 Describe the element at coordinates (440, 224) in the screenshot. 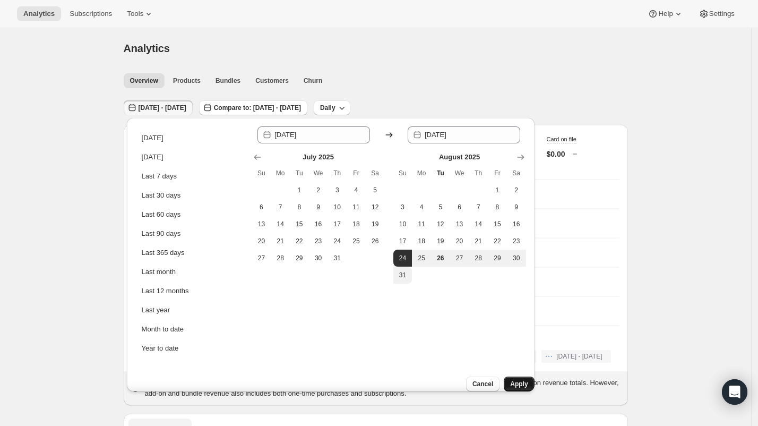

I see `button: Tuesday August 12 2025` at that location.